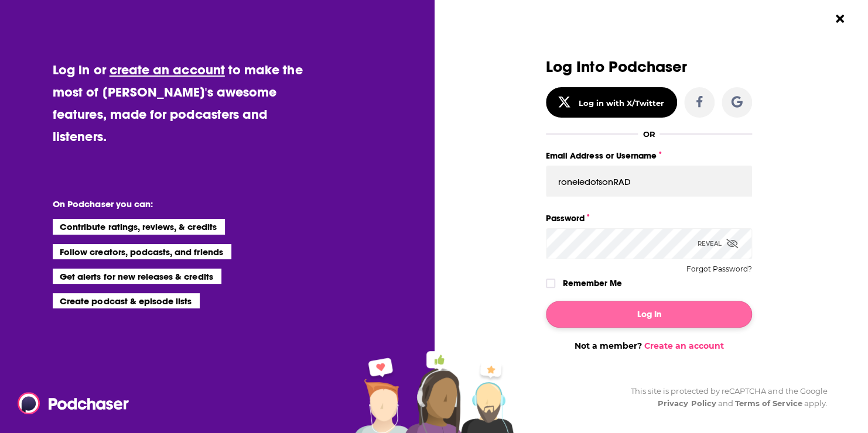 The image size is (868, 433). Describe the element at coordinates (74, 403) in the screenshot. I see `img: Podchaser - Follow, Share and Rate Podcasts` at that location.